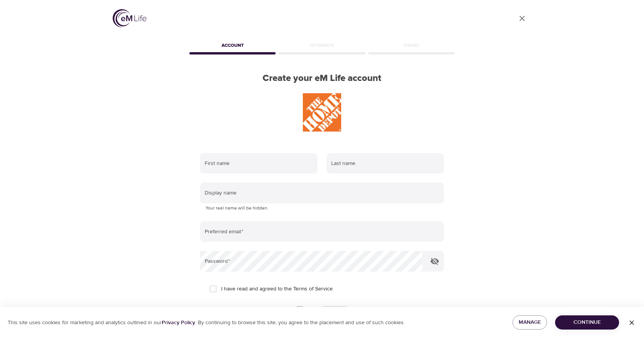 This screenshot has height=338, width=644. I want to click on h2: Create your eM Life account, so click(322, 78).